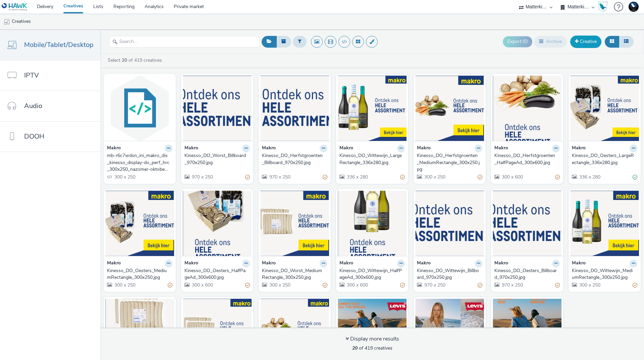 The height and width of the screenshot is (360, 644). What do you see at coordinates (602, 7) in the screenshot?
I see `img: Hawk Academy` at bounding box center [602, 7].